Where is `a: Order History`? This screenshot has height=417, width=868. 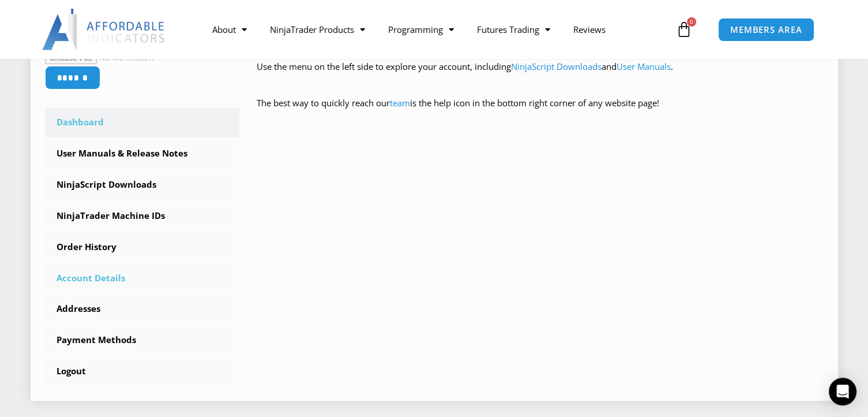 a: Order History is located at coordinates (142, 247).